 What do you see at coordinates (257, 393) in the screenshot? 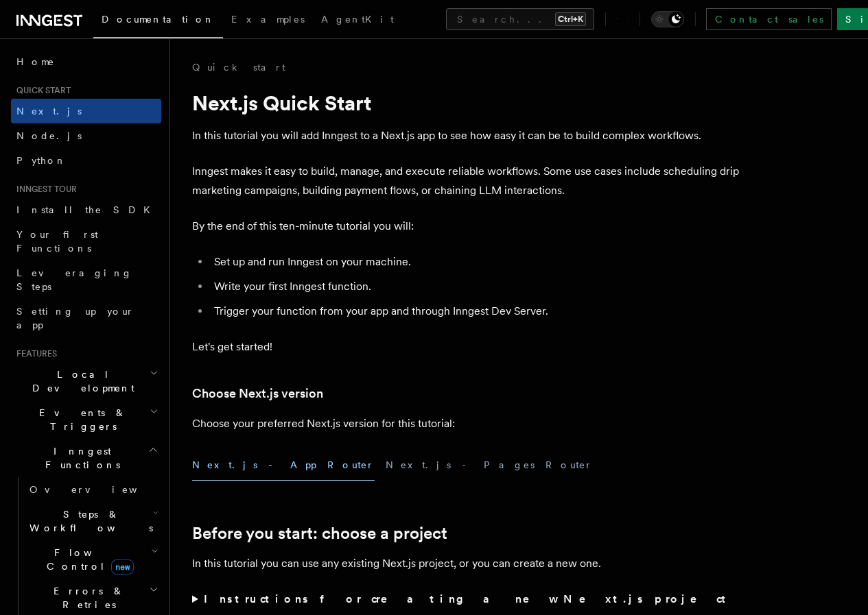
I see `a: Choose Next.js version` at bounding box center [257, 393].